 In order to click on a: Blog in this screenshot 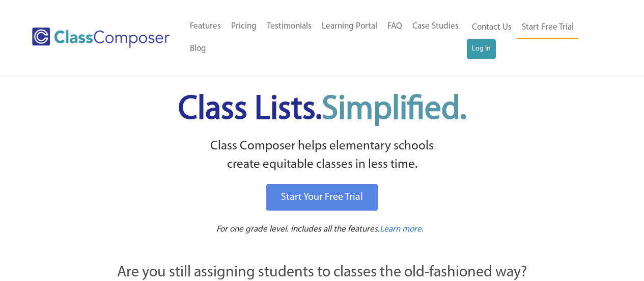, I will do `click(198, 49)`.